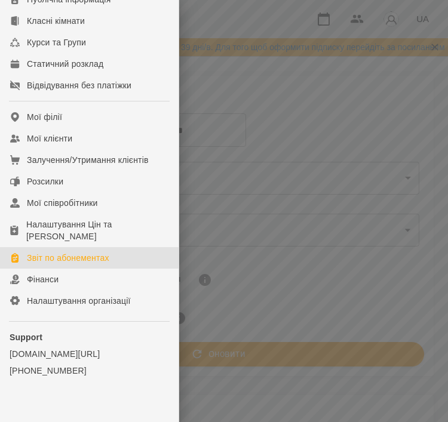 The image size is (448, 422). I want to click on div: Залучення/Утримання клієнтів, so click(88, 160).